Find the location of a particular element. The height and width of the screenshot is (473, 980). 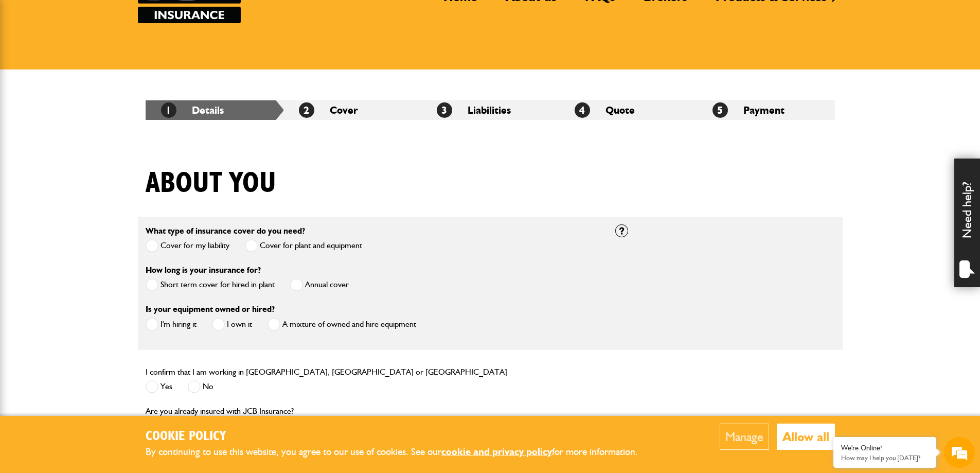

li: Quote is located at coordinates (628, 110).